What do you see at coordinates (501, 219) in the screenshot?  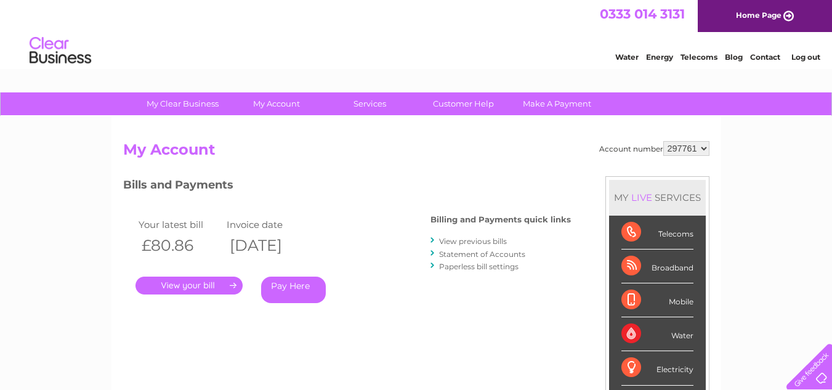 I see `h4: Billing and Payments quick links` at bounding box center [501, 219].